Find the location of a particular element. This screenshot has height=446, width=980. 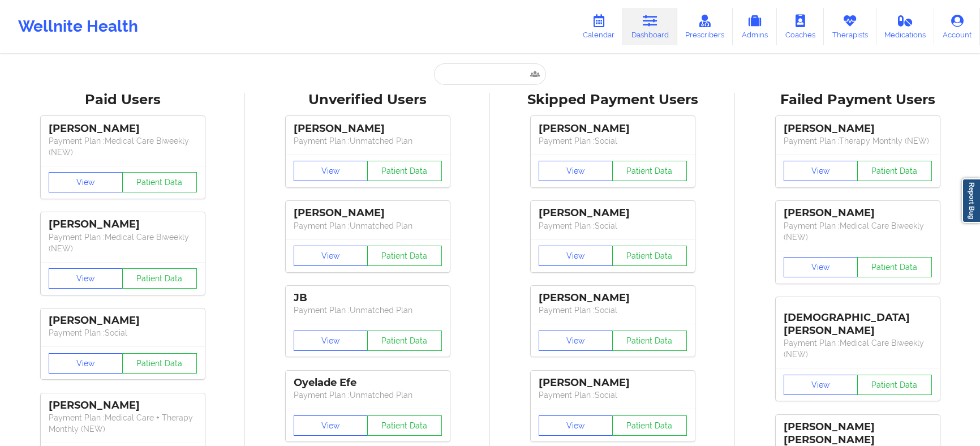

a: Account is located at coordinates (957, 27).